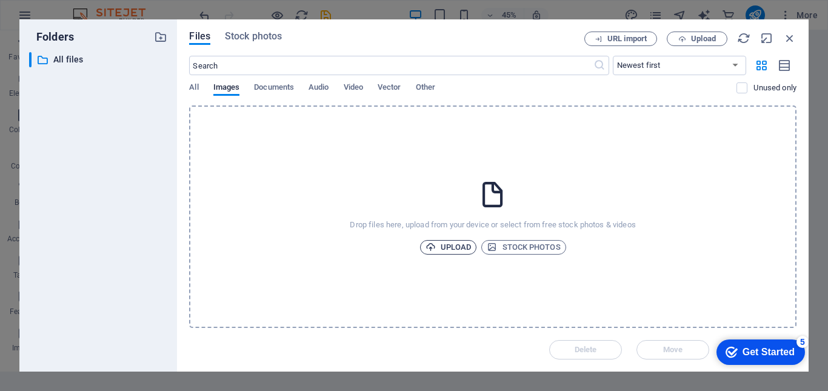  I want to click on p: Folders, so click(52, 37).